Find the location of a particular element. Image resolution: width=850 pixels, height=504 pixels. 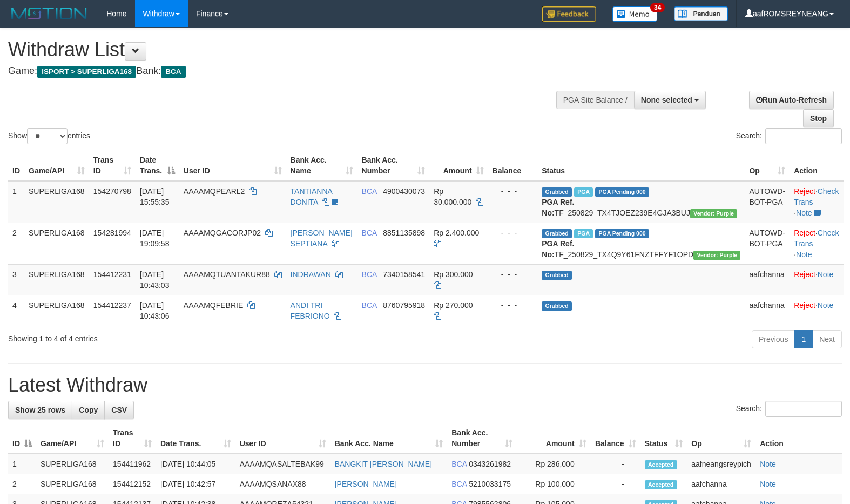

th: ID: activate to sort column descending is located at coordinates (22, 437).